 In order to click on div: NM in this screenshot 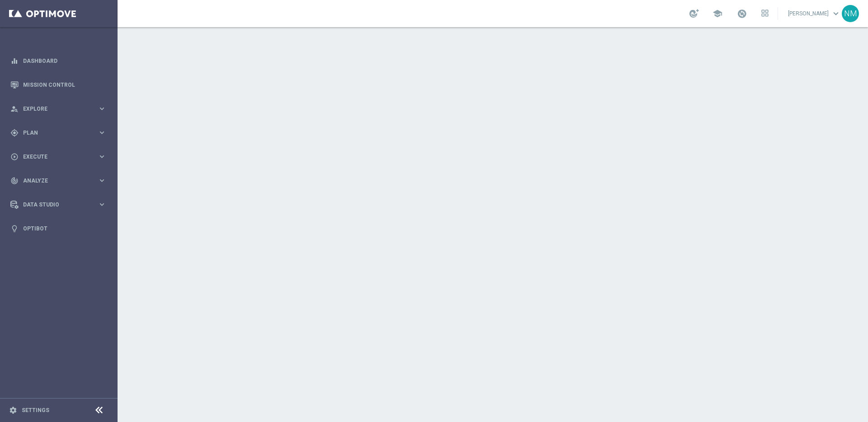, I will do `click(850, 14)`.